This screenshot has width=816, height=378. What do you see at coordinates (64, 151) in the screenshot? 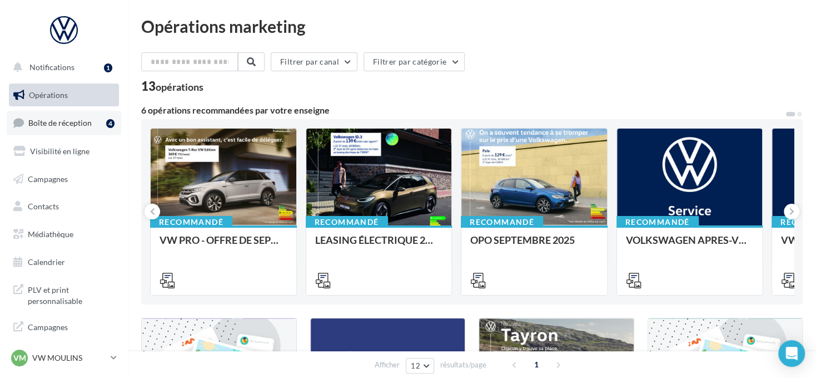
I see `a: Visibilité en ligne` at bounding box center [64, 151].